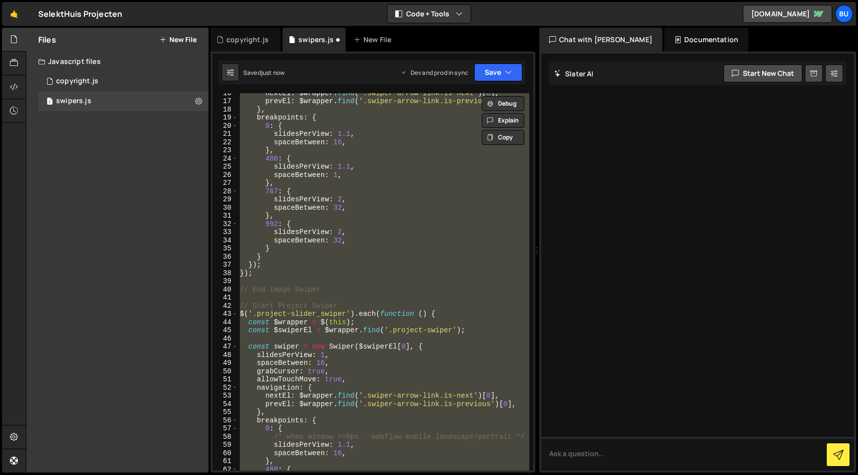 Image resolution: width=858 pixels, height=475 pixels. What do you see at coordinates (178, 40) in the screenshot?
I see `button: New File` at bounding box center [178, 40].